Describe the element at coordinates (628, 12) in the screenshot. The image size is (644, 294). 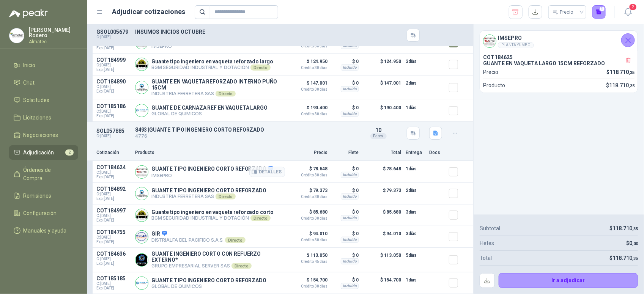
I see `button: 2` at that location.